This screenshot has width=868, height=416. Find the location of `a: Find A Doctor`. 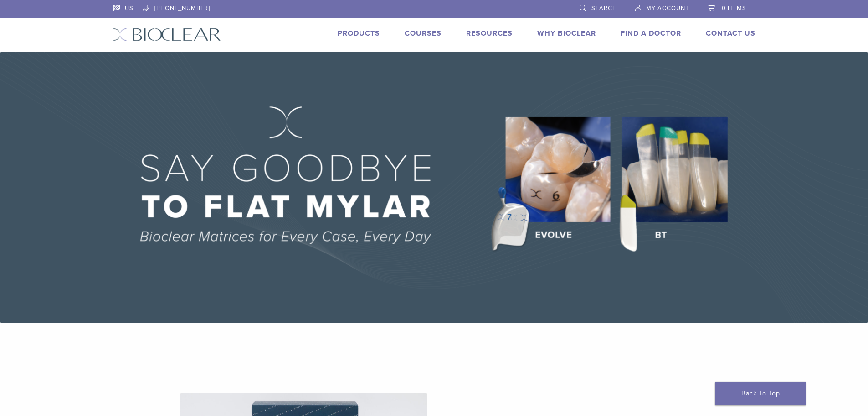

a: Find A Doctor is located at coordinates (651, 33).